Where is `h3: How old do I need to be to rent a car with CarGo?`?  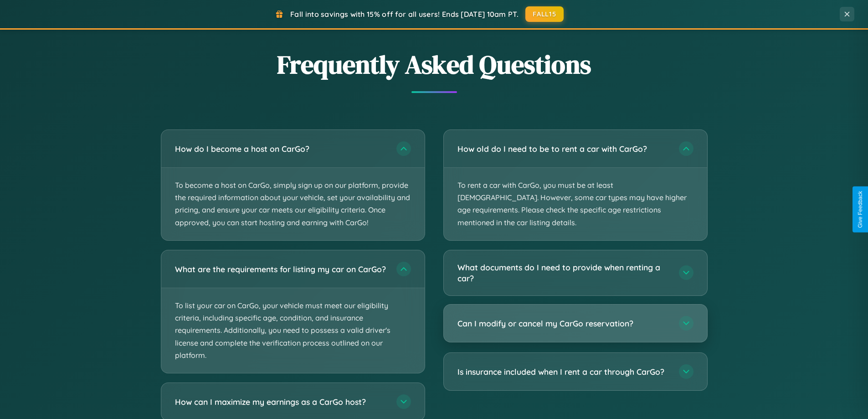 h3: How old do I need to be to rent a car with CarGo? is located at coordinates (563, 149).